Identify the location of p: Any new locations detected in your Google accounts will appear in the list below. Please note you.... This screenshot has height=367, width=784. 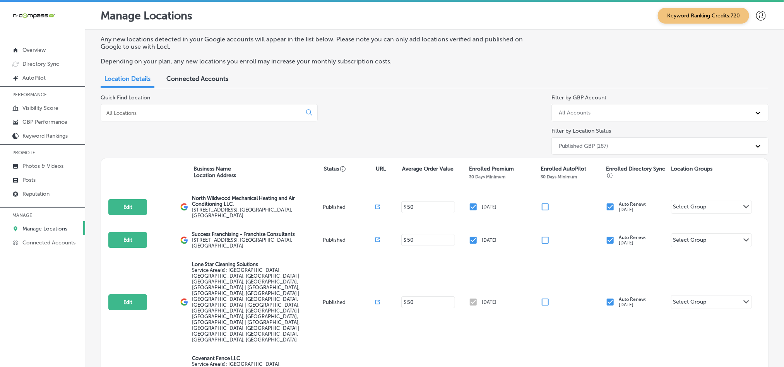
(318, 43).